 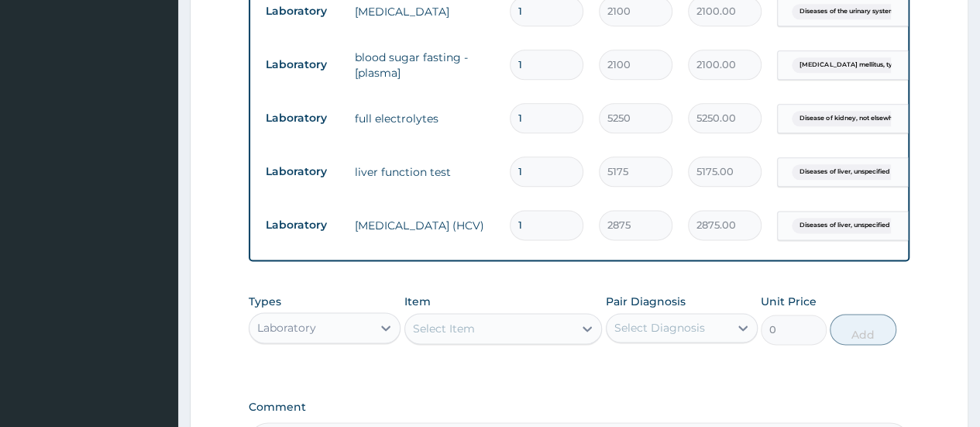 I want to click on label: Item, so click(x=418, y=301).